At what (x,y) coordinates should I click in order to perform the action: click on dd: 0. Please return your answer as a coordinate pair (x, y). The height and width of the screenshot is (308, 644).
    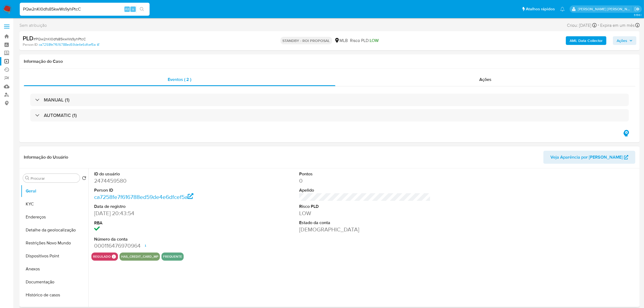
    Looking at the image, I should click on (365, 181).